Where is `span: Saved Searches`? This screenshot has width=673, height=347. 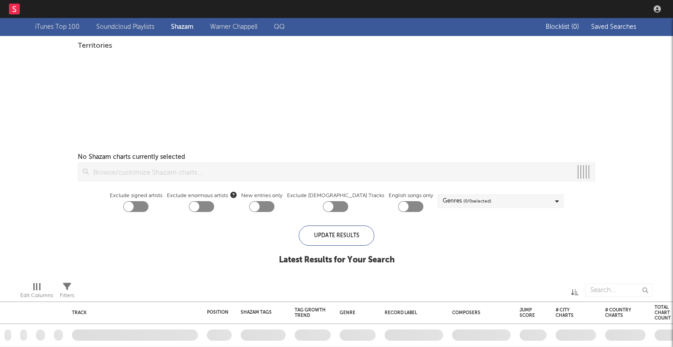
span: Saved Searches is located at coordinates (615, 27).